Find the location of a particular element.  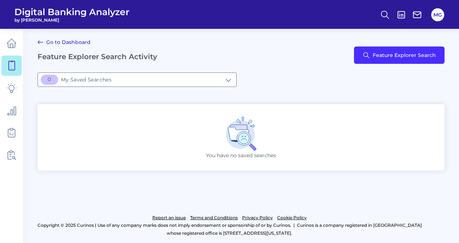

button: Feature Explorer Search is located at coordinates (399, 55).